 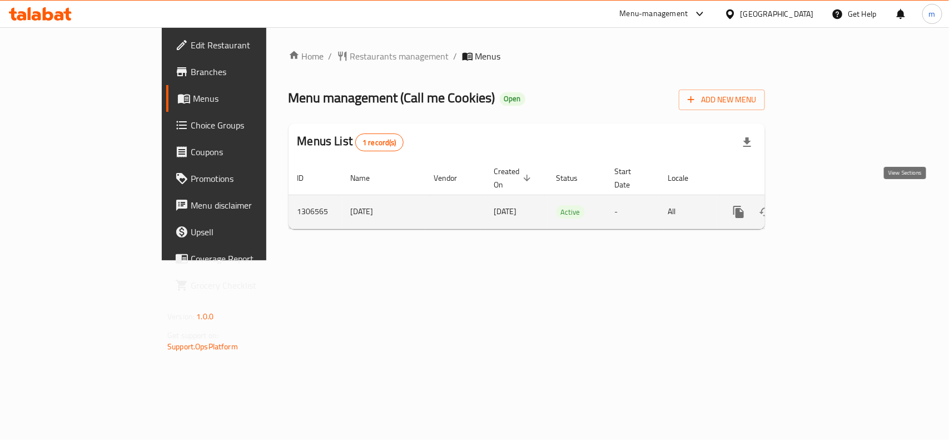 I want to click on span: Coupons, so click(x=251, y=152).